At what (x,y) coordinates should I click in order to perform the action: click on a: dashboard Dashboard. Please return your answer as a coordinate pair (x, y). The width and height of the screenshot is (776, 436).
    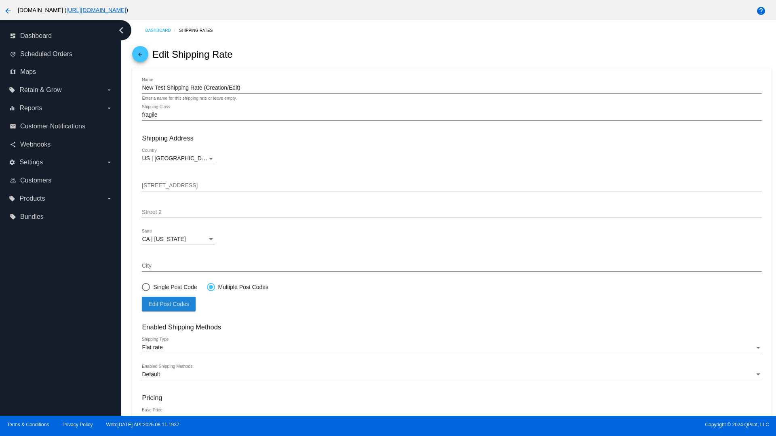
    Looking at the image, I should click on (61, 36).